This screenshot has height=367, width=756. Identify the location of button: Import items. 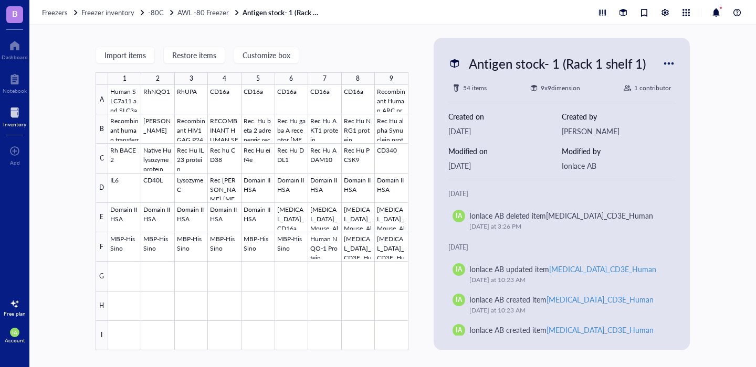
(125, 55).